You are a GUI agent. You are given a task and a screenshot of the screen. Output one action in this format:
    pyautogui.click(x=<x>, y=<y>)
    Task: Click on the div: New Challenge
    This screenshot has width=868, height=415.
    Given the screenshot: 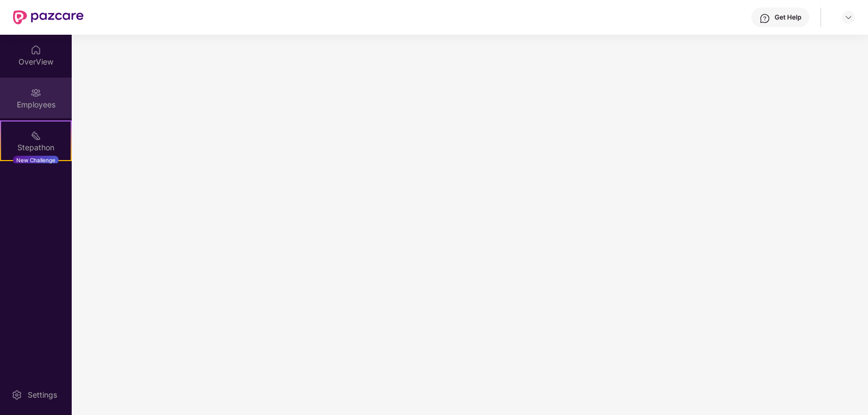 What is the action you would take?
    pyautogui.click(x=36, y=160)
    